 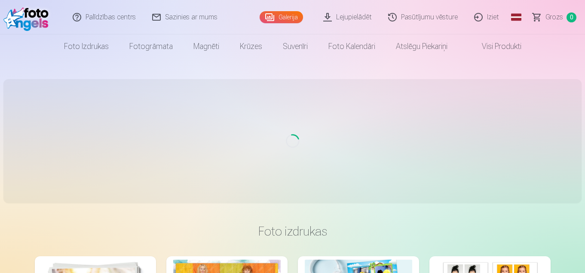 I want to click on a: Krūzes, so click(x=251, y=46).